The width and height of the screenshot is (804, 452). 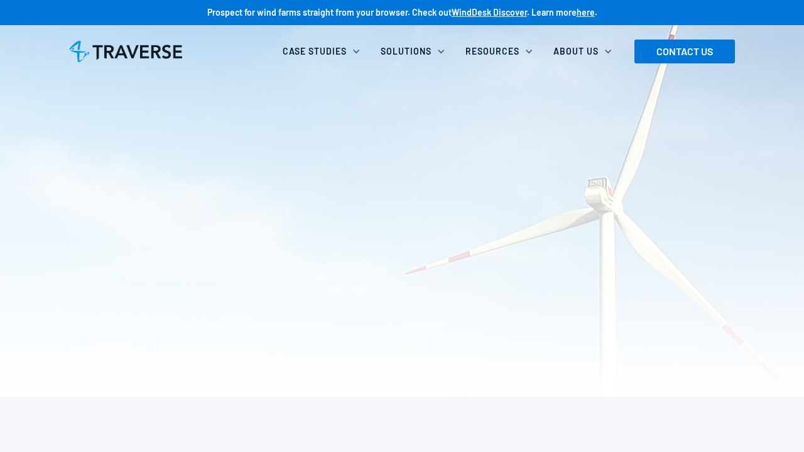 I want to click on strong: Prospect for wind farms straight from your browser. Check out, so click(x=329, y=12).